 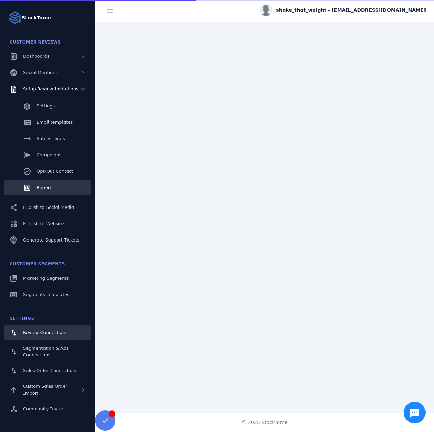 I want to click on a: Report, so click(x=48, y=188).